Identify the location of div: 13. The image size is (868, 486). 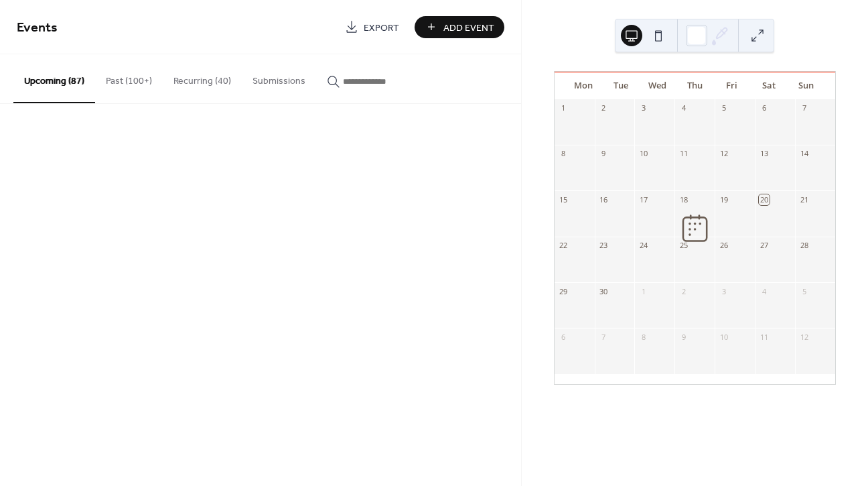
(763, 153).